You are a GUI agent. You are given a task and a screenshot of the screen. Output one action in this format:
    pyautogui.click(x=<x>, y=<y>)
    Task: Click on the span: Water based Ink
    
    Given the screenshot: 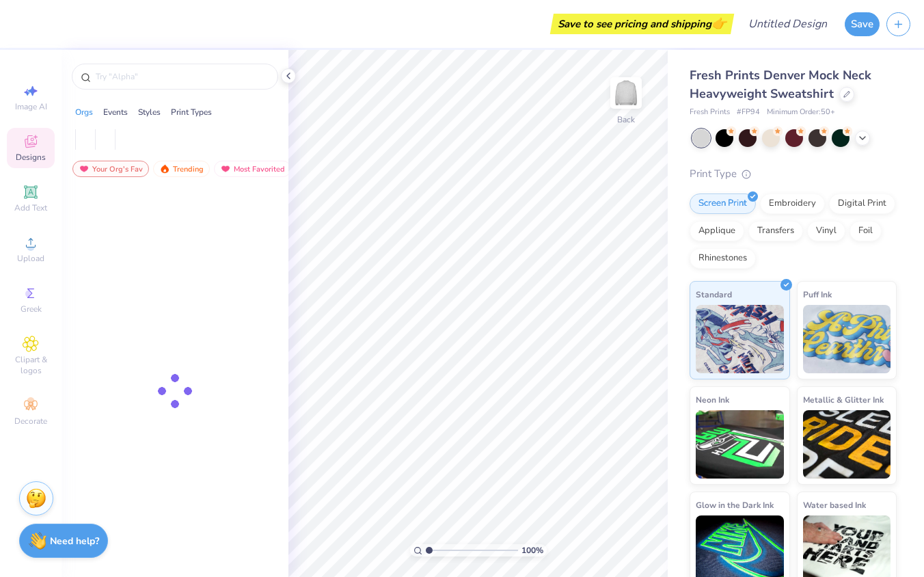 What is the action you would take?
    pyautogui.click(x=834, y=504)
    